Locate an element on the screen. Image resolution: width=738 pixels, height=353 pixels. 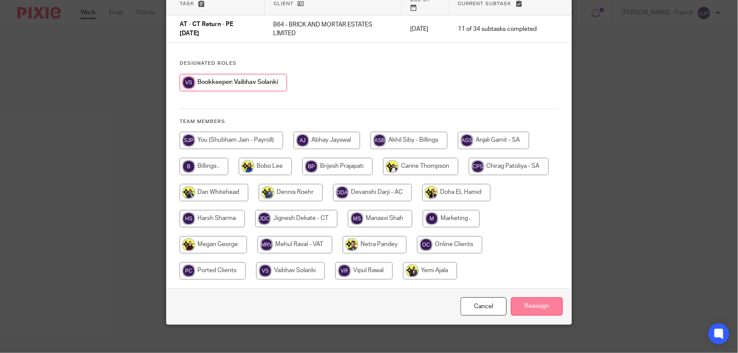
h4: Designated Roles is located at coordinates (369, 64).